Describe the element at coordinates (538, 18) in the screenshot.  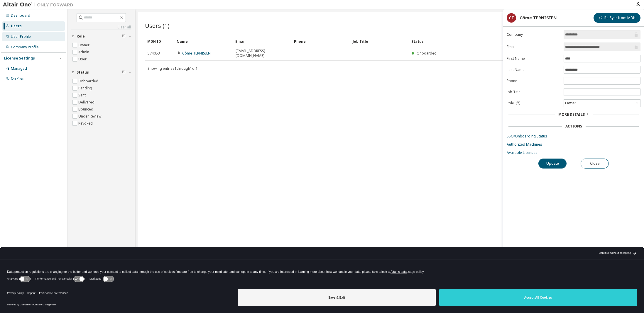
I see `div: Côme TERNISIEN` at that location.